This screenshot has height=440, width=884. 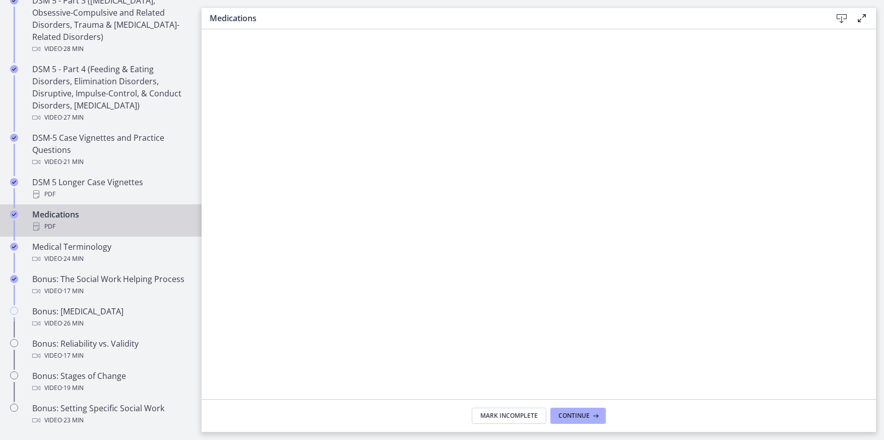 I want to click on span: Continue, so click(x=574, y=415).